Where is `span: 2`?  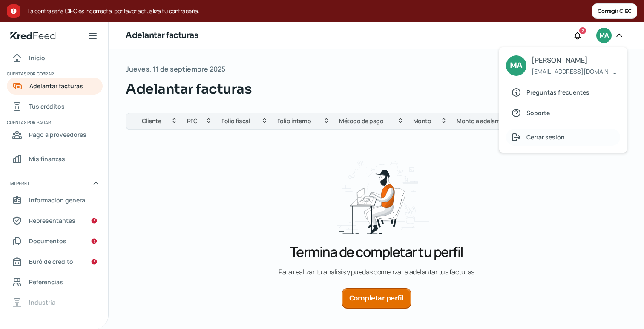
span: 2 is located at coordinates (583, 31).